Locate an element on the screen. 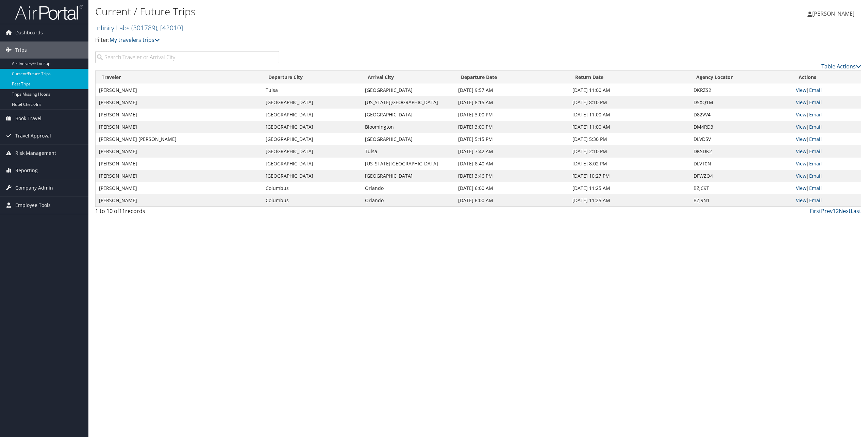 The height and width of the screenshot is (437, 868). a: My travelers trips is located at coordinates (134, 40).